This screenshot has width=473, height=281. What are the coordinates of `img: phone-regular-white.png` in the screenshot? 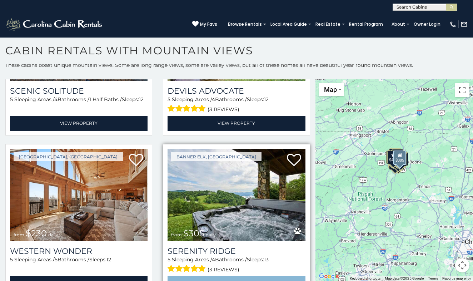 It's located at (453, 24).